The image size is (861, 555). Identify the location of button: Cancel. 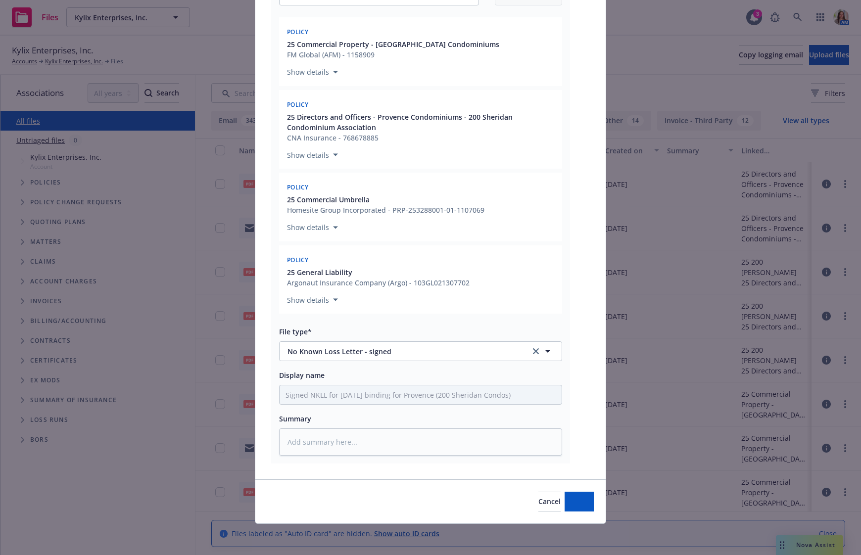
(549, 502).